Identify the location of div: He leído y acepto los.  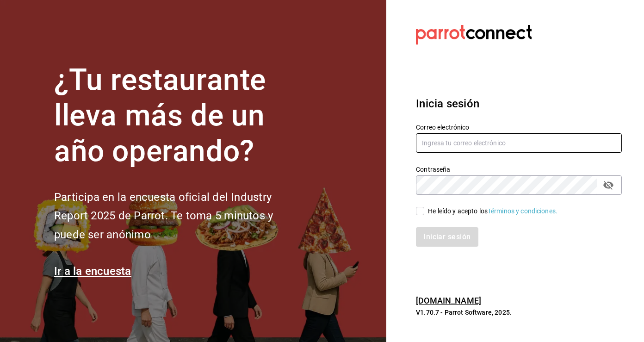
(493, 211).